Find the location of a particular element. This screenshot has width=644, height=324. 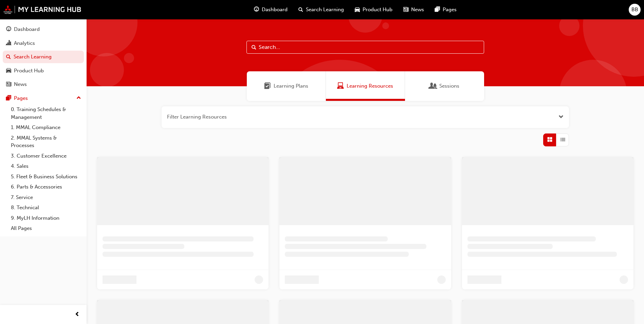

span: prev-icon is located at coordinates (77, 314).